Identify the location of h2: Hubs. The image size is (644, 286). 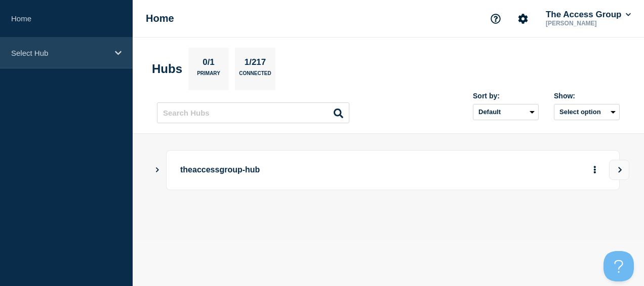
(167, 69).